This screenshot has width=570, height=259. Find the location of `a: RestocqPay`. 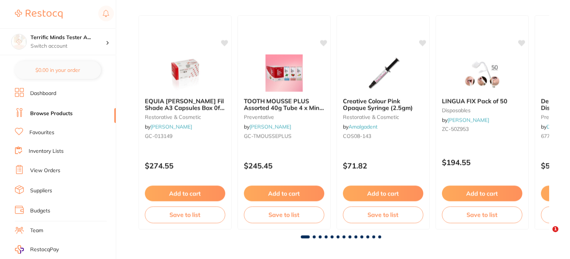

a: RestocqPay is located at coordinates (37, 249).